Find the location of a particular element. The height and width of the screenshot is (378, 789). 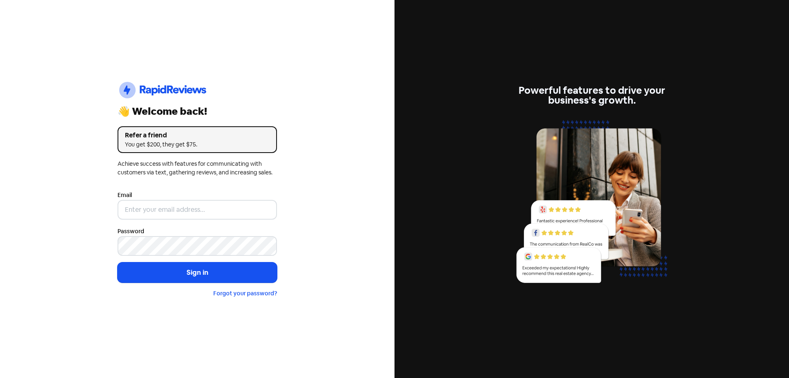

button: Sign in is located at coordinates (197, 273).